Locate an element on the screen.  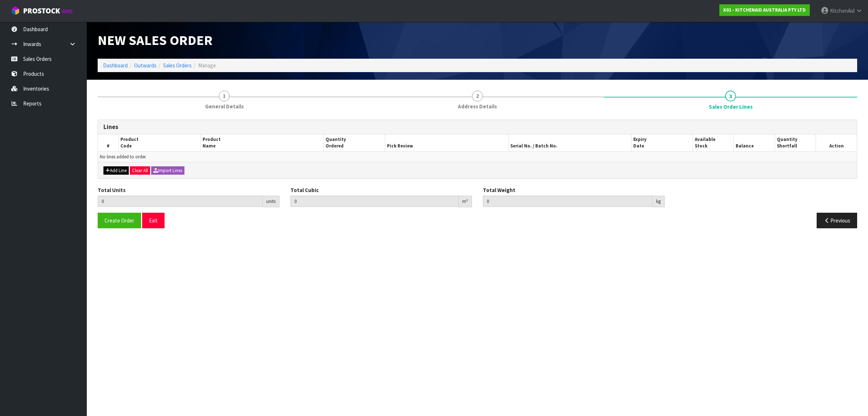
span: New Sales Order is located at coordinates (156, 40).